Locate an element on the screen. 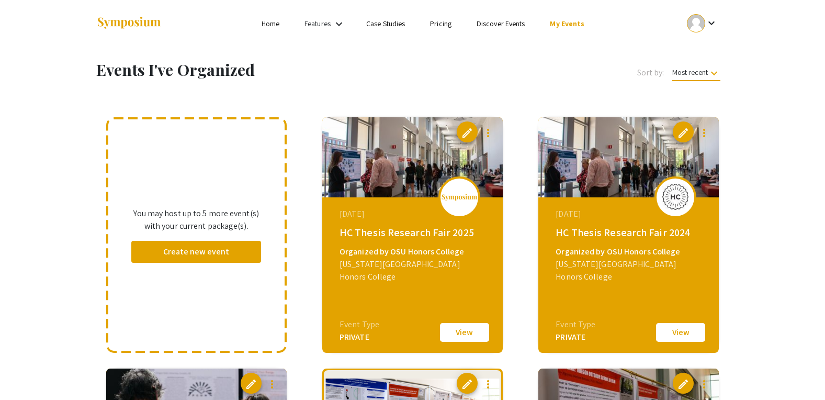 The height and width of the screenshot is (400, 825). button: Expand account dropdown is located at coordinates (702, 23).